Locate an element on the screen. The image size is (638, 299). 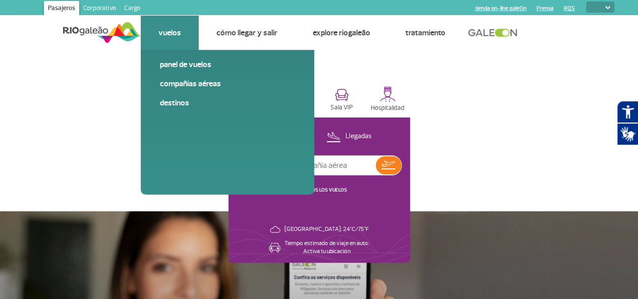
button: Llegadas is located at coordinates (349, 137).